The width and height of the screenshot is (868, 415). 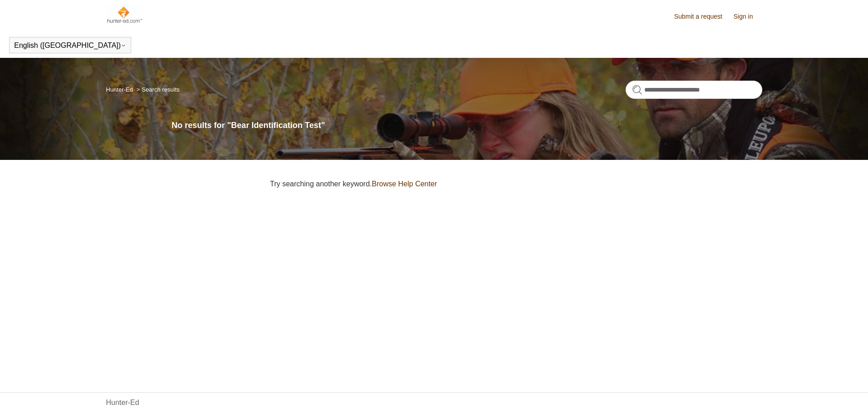 What do you see at coordinates (156, 89) in the screenshot?
I see `li: Search results` at bounding box center [156, 89].